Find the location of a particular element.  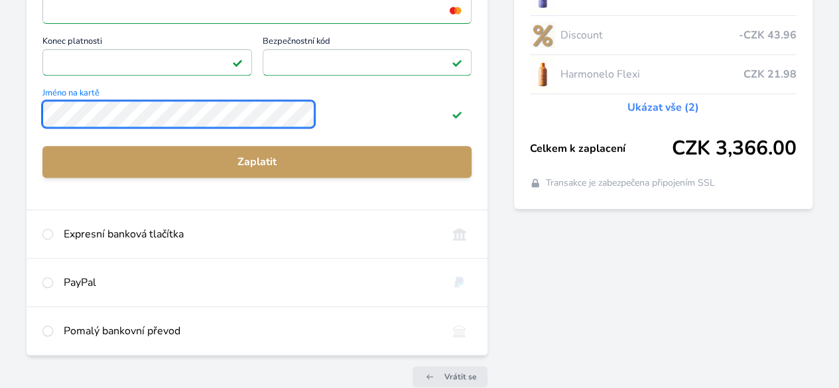

div: Expresní banková tlačítka is located at coordinates (250, 234).